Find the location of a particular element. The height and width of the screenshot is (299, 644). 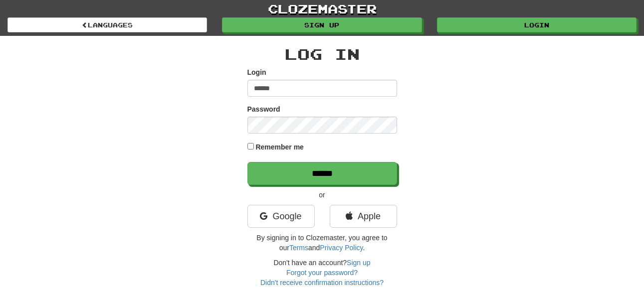

a: Login is located at coordinates (537, 25).